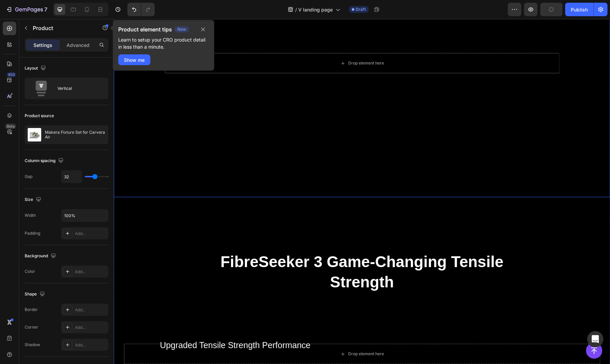 Image resolution: width=610 pixels, height=364 pixels. What do you see at coordinates (43, 45) in the screenshot?
I see `p: Settings` at bounding box center [43, 45].